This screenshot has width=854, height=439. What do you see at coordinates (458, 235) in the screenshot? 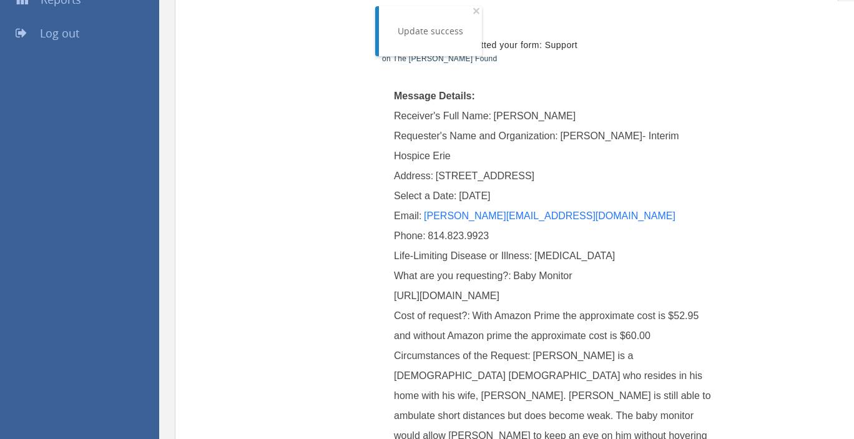
I see `span: 814.823.9923` at bounding box center [458, 235].